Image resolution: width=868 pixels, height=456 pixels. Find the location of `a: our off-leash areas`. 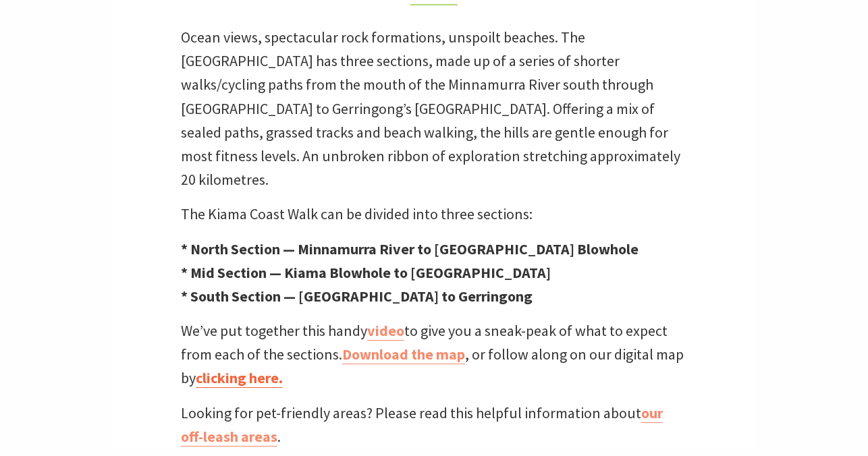

a: our off-leash areas is located at coordinates (422, 425).